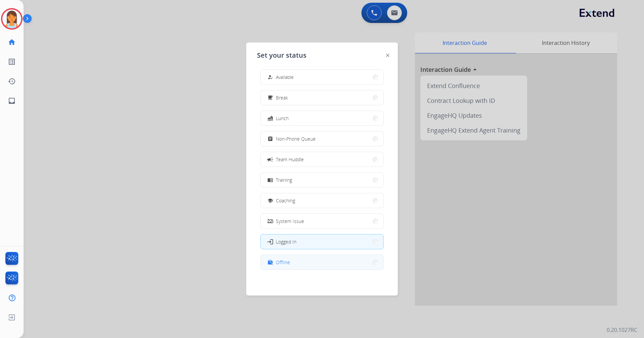  Describe the element at coordinates (322, 200) in the screenshot. I see `button: Coaching` at that location.